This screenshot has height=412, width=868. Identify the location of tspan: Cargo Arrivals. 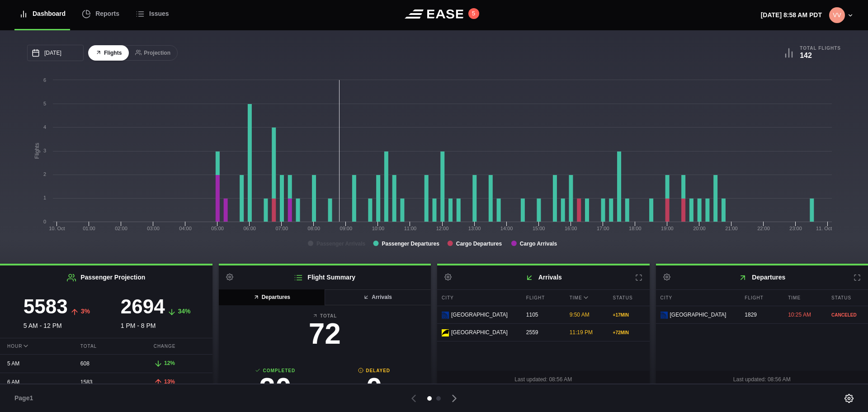
(538, 244).